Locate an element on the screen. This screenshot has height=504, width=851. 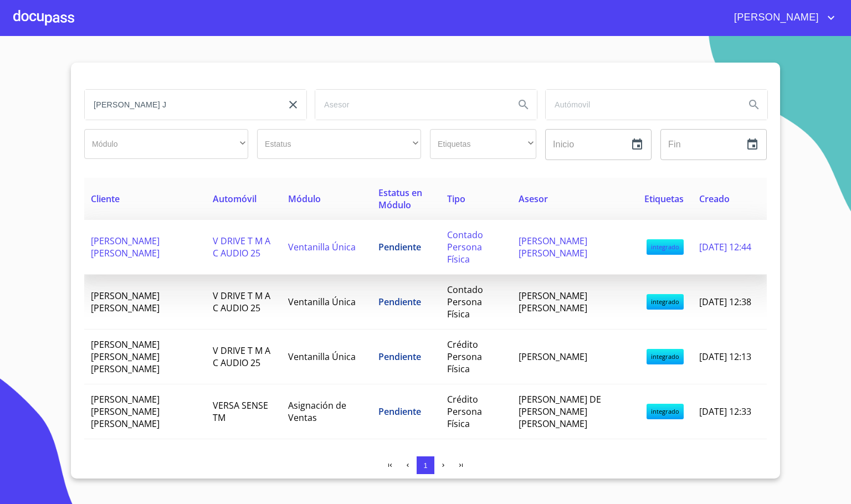
button: clear input is located at coordinates (293, 105).